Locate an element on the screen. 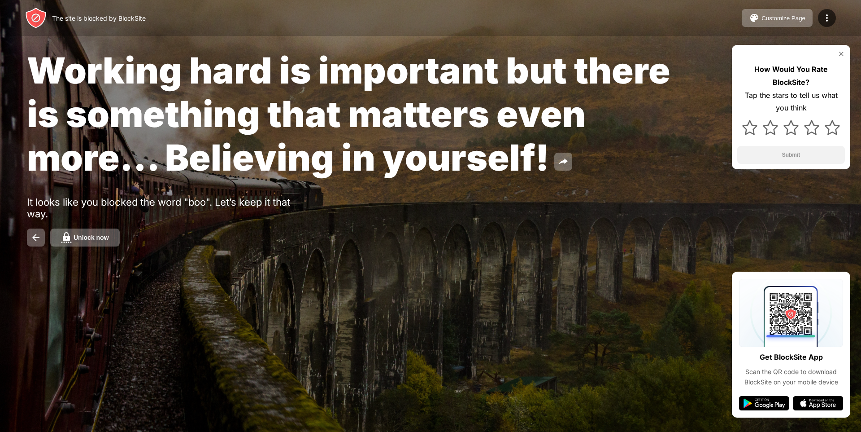 Image resolution: width=861 pixels, height=432 pixels. button: Unlock now is located at coordinates (85, 237).